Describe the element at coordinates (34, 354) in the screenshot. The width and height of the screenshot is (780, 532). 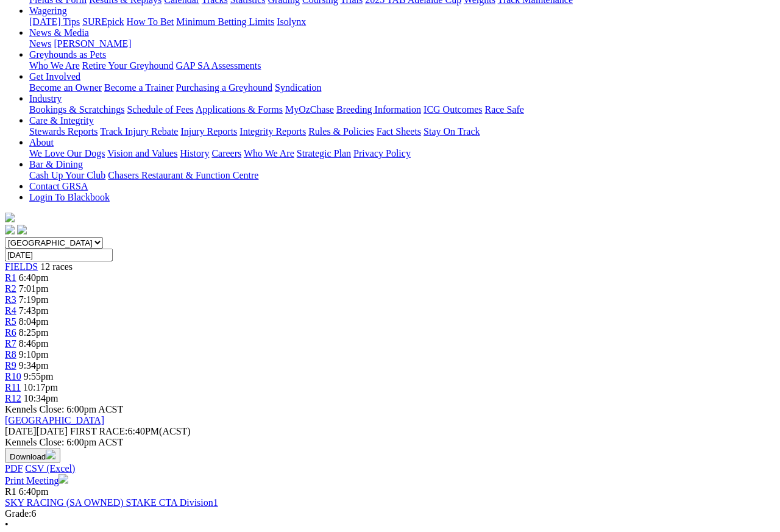
I see `span: 9:10pm` at that location.